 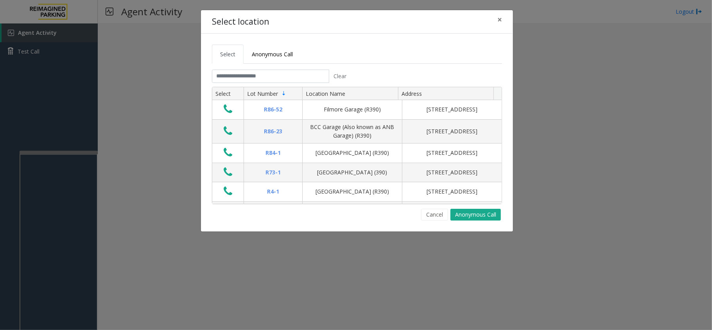 I want to click on span: Location Name, so click(x=325, y=93).